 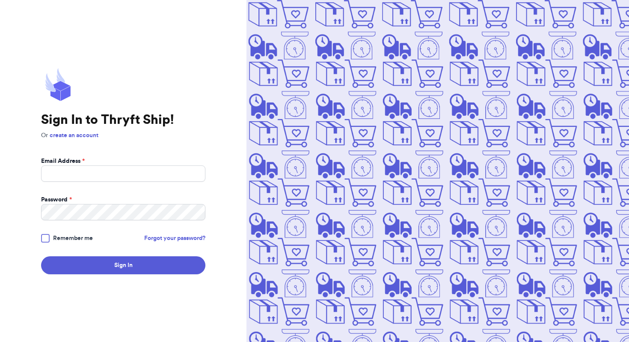 I want to click on label: Email Address, so click(x=63, y=161).